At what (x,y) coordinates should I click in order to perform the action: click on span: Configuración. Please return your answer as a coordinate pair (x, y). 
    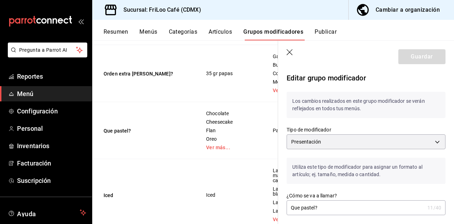
    Looking at the image, I should click on (51, 111).